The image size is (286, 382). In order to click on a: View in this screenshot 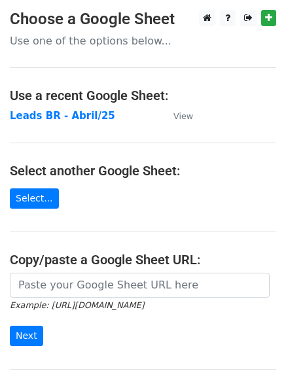, I will do `click(177, 116)`.